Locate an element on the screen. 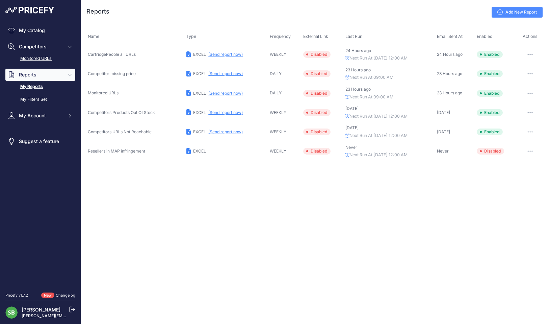 The width and height of the screenshot is (548, 324). img: Pricefy Logo is located at coordinates (30, 10).